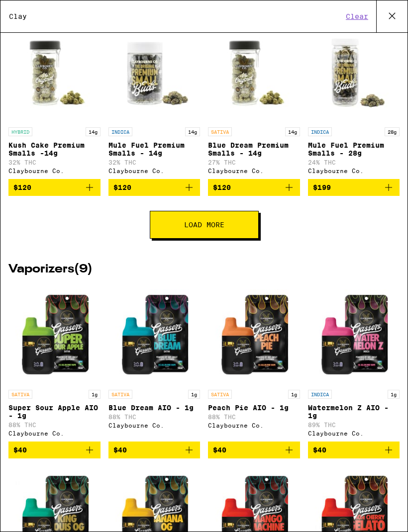  I want to click on span: $199, so click(322, 187).